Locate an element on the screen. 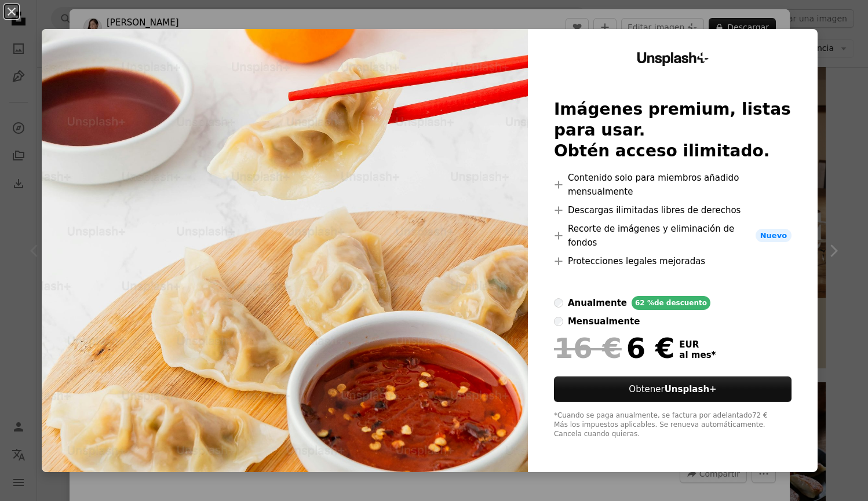 Image resolution: width=868 pixels, height=501 pixels. li: Contenido solo para miembros añadido mensualmente is located at coordinates (673, 184).